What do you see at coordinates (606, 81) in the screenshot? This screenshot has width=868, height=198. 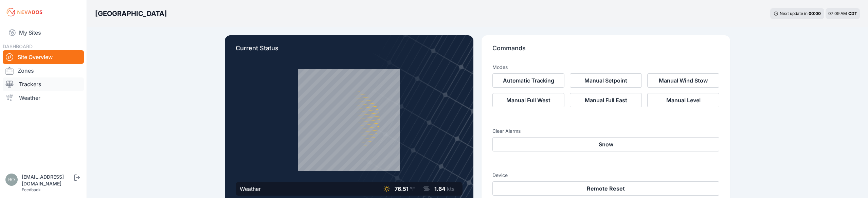 I see `button: Manual Setpoint` at bounding box center [606, 81].